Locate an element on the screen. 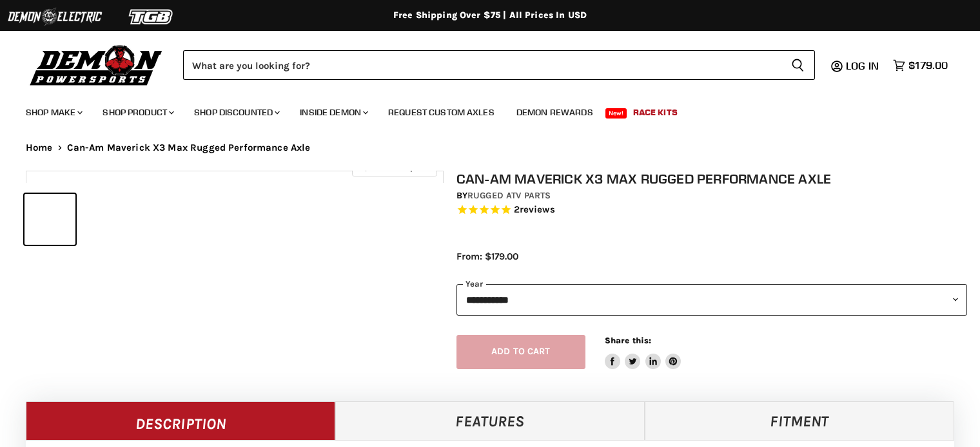 The image size is (980, 447). span: Can-Am Maverick X3 Max Rugged Performance Axle is located at coordinates (189, 147).